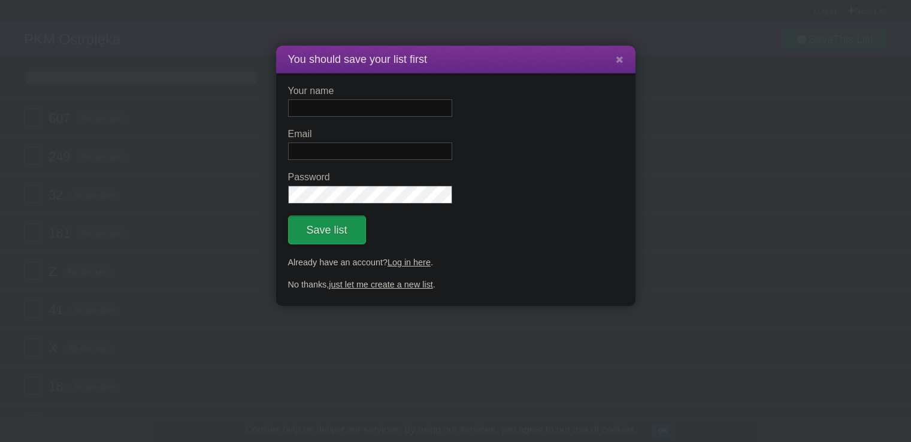 This screenshot has width=911, height=442. I want to click on h1: You should save your list first, so click(456, 59).